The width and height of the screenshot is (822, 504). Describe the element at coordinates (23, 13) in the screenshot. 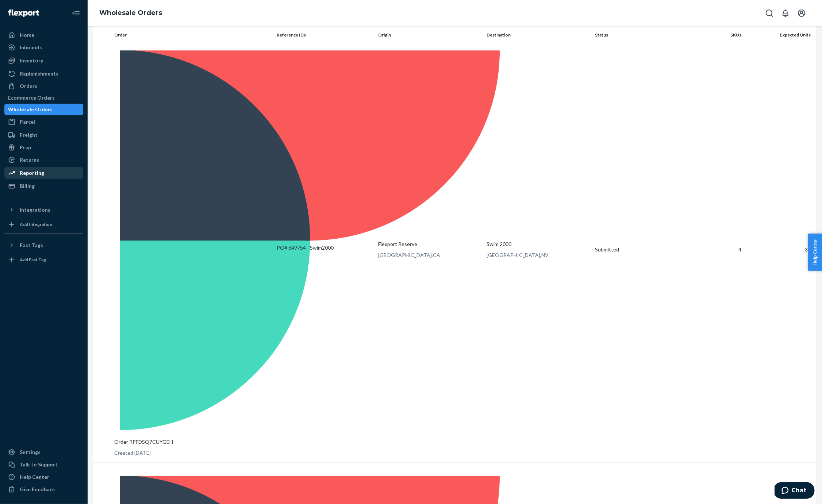

I see `img: Flexport logo` at that location.